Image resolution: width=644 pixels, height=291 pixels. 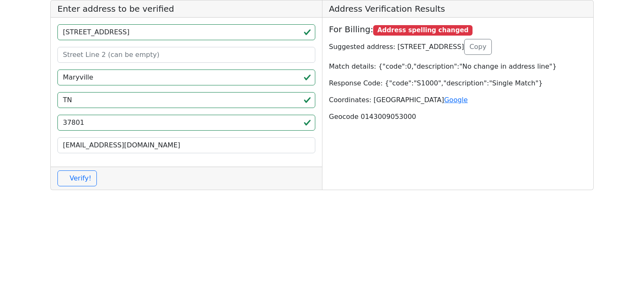 I want to click on input: ZIP code 5 or 5+4, so click(x=186, y=122).